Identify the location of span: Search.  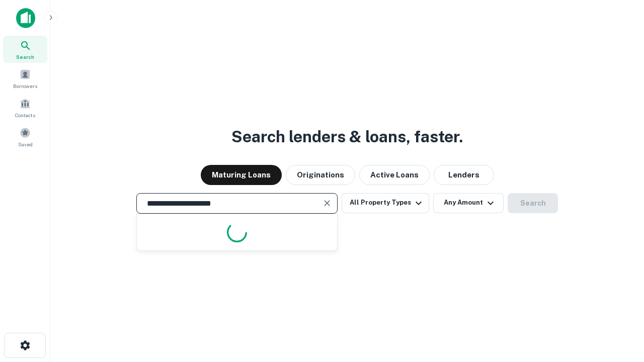
(25, 57).